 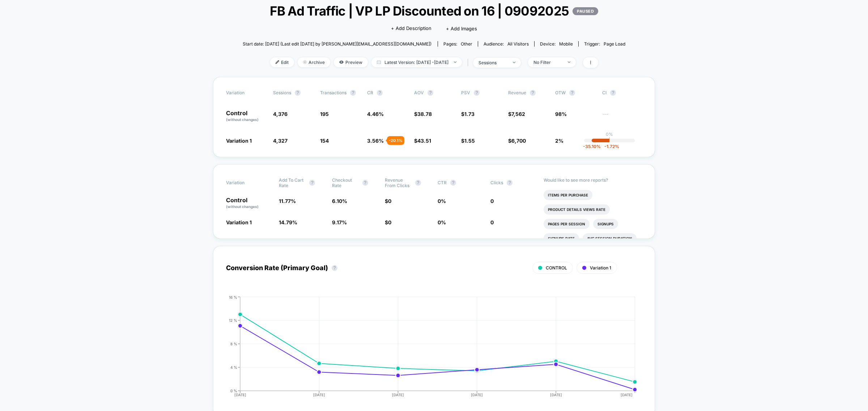 I want to click on span: Checkout Rate, so click(x=345, y=183).